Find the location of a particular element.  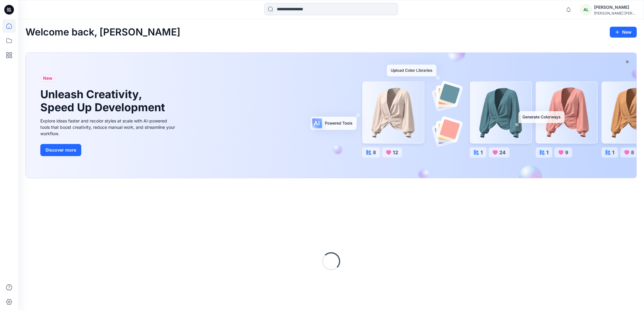

div: Explore ideas faster and recolor styles at scale with AI-powered tools that boost creativity, red... is located at coordinates (109, 127).